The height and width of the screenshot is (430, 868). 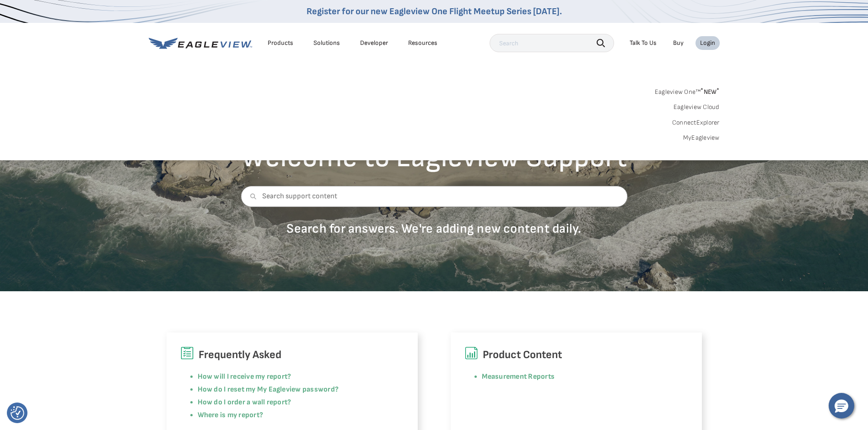 What do you see at coordinates (434, 157) in the screenshot?
I see `h2: Welcome to Eagleview Support` at bounding box center [434, 157].